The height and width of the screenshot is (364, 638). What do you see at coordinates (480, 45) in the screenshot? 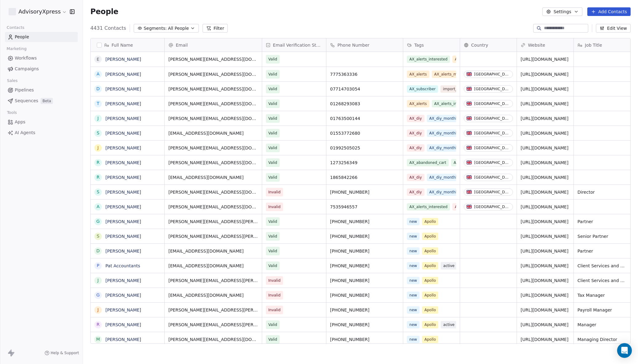
I see `span: Country` at bounding box center [480, 45].